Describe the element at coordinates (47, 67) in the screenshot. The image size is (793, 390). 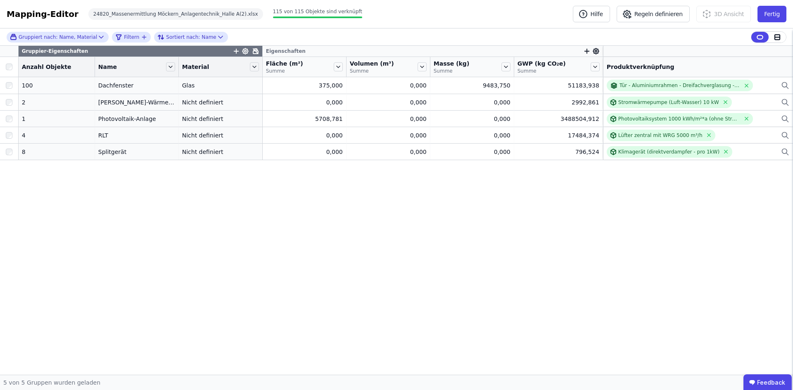
I see `span: Anzahl Objekte` at that location.